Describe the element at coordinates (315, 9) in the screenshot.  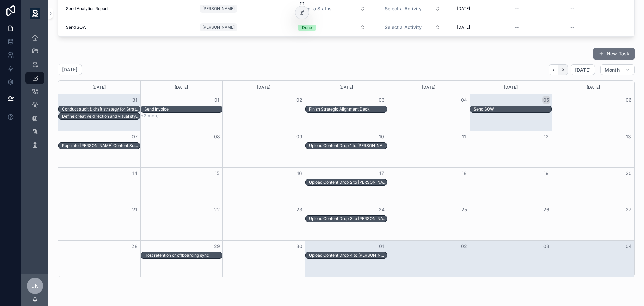
I see `span: Select a Status` at that location.